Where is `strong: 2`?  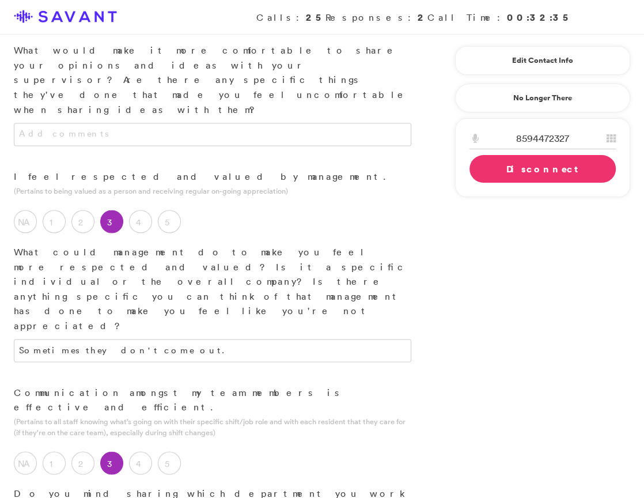
strong: 2 is located at coordinates (422, 17).